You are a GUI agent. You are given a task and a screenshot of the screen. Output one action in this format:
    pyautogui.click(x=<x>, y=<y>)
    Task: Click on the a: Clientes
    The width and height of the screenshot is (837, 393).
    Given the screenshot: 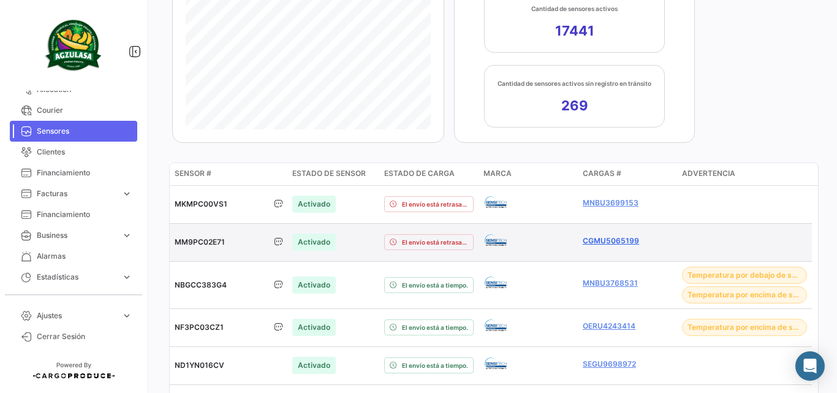 What is the action you would take?
    pyautogui.click(x=74, y=152)
    